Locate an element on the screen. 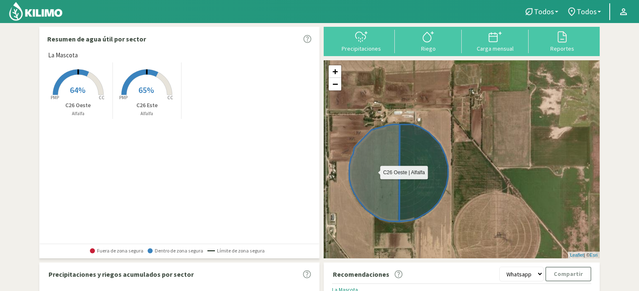 This screenshot has width=639, height=291. p: C26 Oeste is located at coordinates (78, 105).